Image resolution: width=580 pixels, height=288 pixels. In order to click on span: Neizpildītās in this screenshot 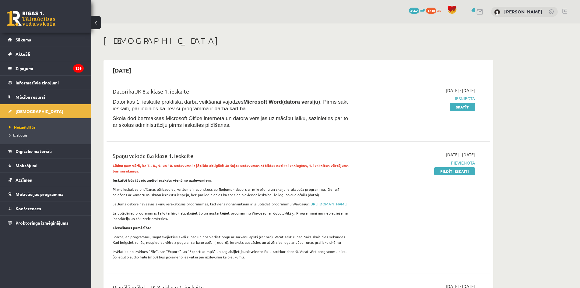, I will do `click(22, 127)`.